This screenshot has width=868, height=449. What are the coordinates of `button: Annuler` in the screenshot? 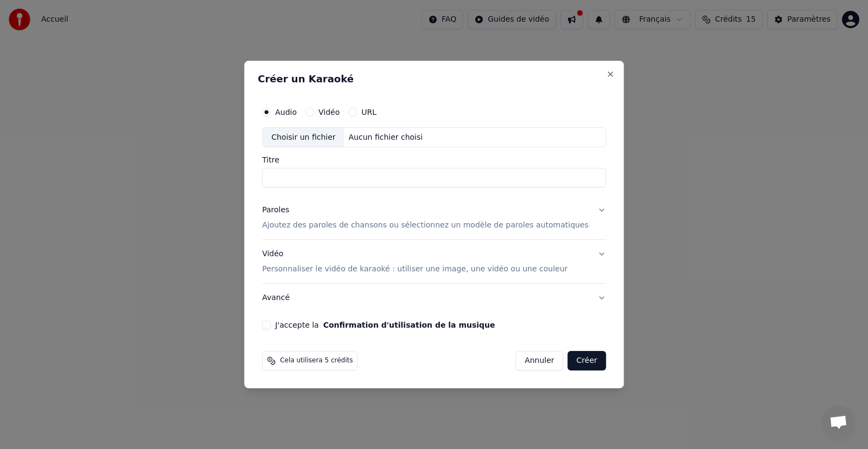 It's located at (540, 361).